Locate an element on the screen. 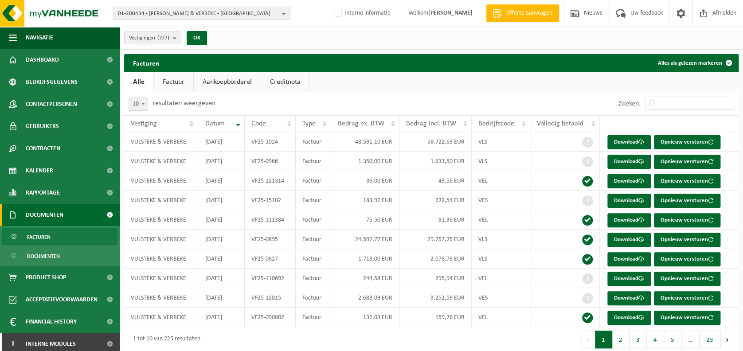 The width and height of the screenshot is (743, 351). span: Acceptatievoorwaarden is located at coordinates (62, 299).